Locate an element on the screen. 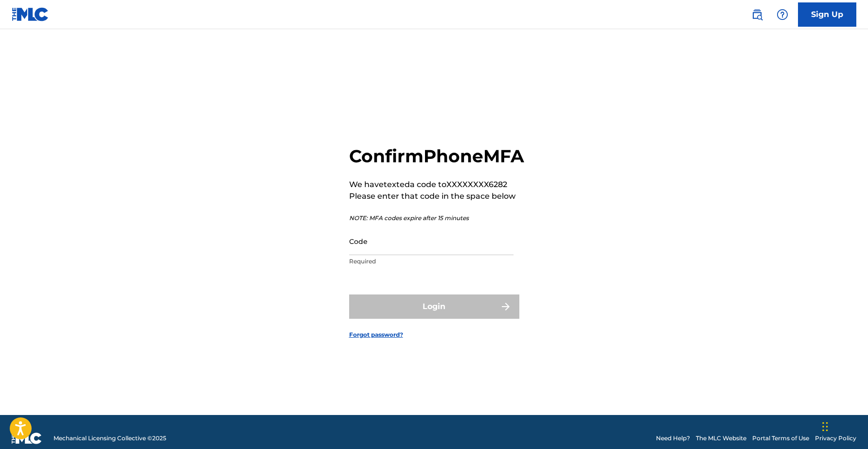 The height and width of the screenshot is (449, 868). img: MLC Logo is located at coordinates (30, 14).